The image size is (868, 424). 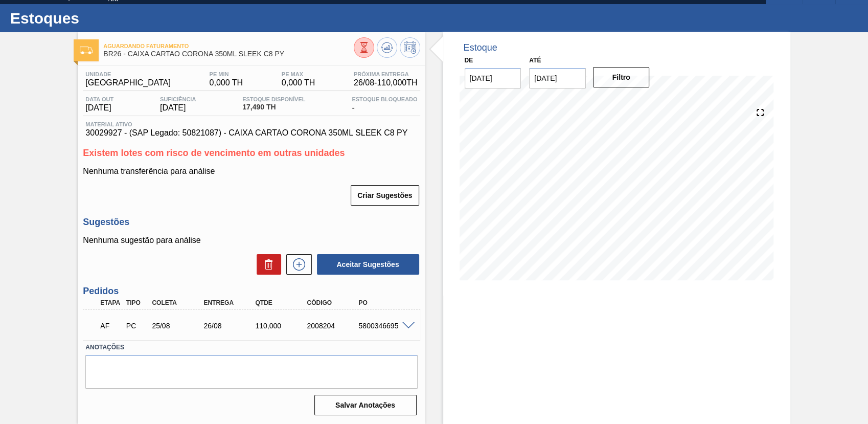 I want to click on button: Criar Sugestões, so click(x=385, y=195).